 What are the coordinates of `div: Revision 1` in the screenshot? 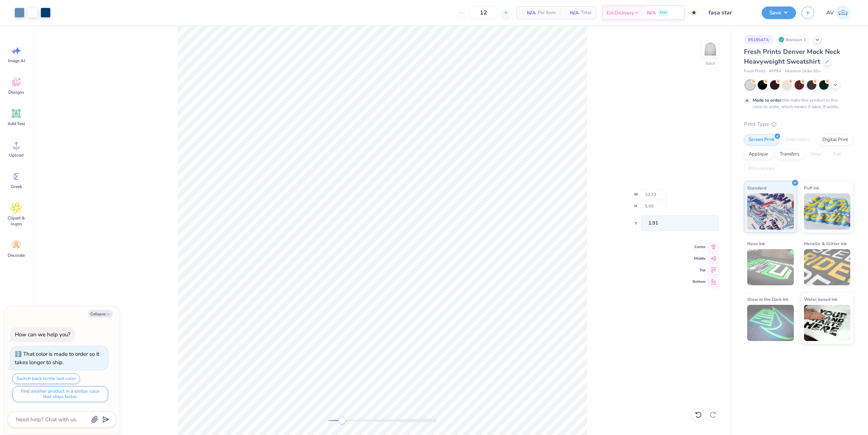 It's located at (793, 40).